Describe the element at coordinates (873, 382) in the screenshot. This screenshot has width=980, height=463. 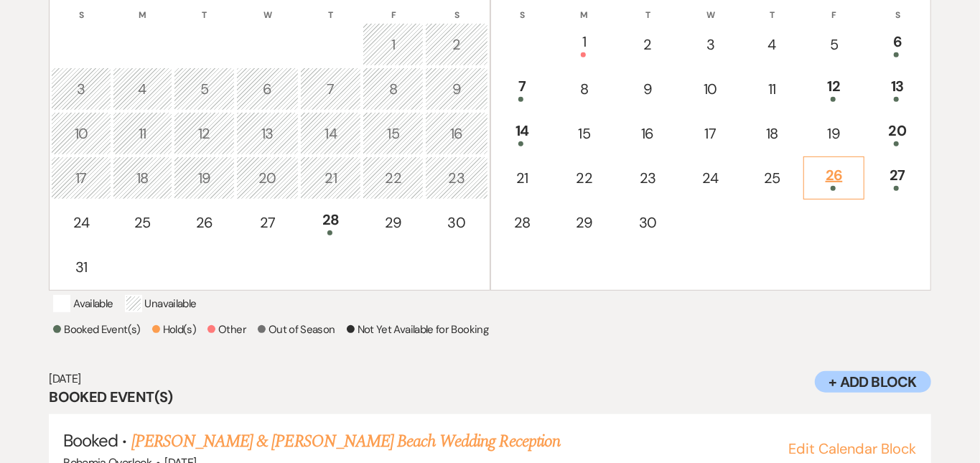
I see `button: + Add Block` at that location.